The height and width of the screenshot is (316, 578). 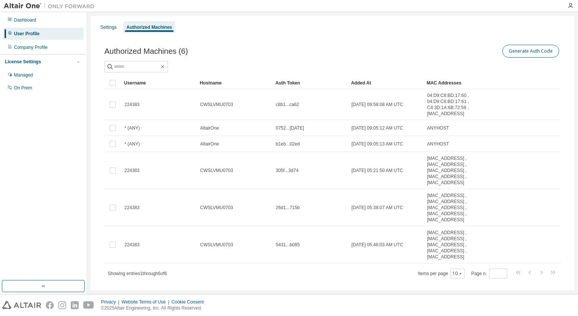 I want to click on span: Page n., so click(x=489, y=273).